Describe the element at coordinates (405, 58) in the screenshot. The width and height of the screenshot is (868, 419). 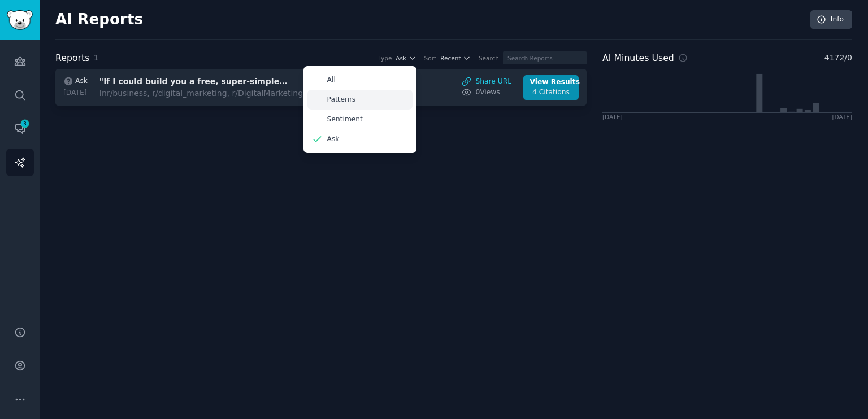
I see `button: Ask` at that location.